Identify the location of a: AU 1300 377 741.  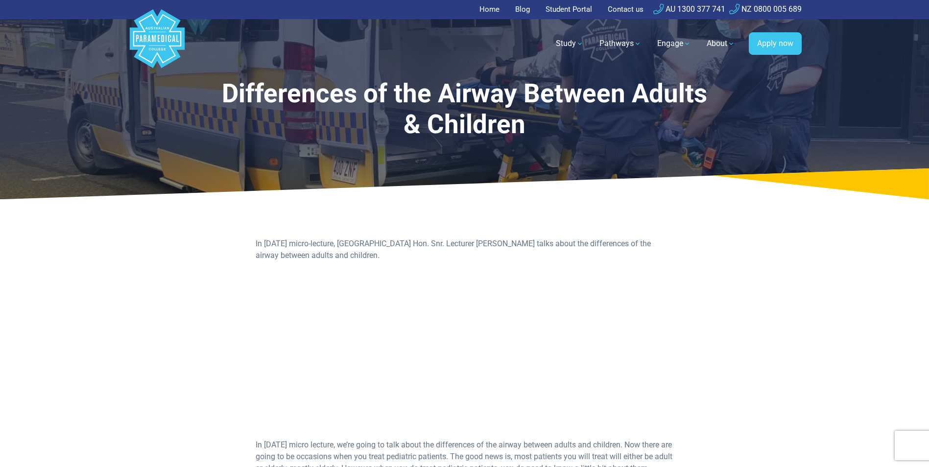
(689, 9).